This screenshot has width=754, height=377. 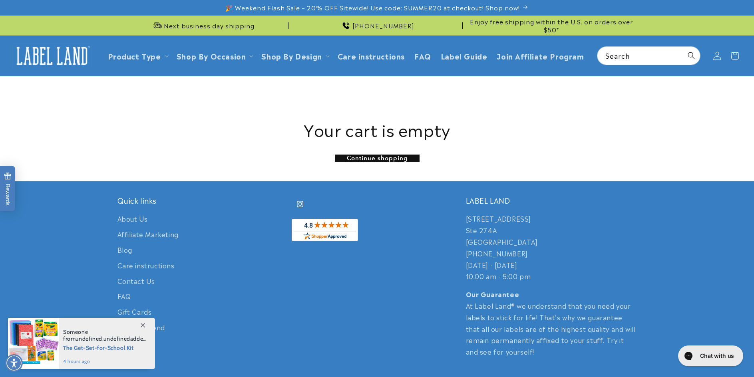 What do you see at coordinates (105, 347) in the screenshot?
I see `span: The Get-Set-for-School Kit` at bounding box center [105, 347].